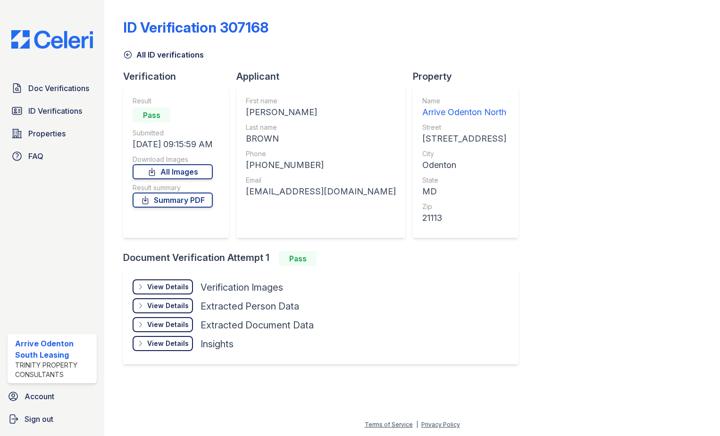 This screenshot has height=436, width=720. I want to click on div: Insights, so click(217, 344).